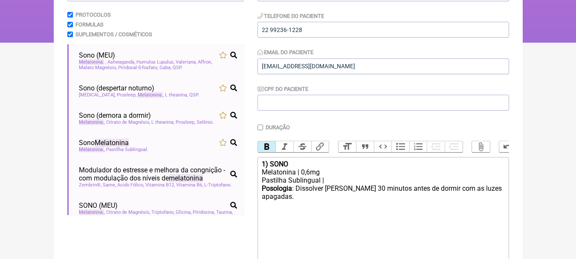 The width and height of the screenshot is (576, 259). Describe the element at coordinates (204, 212) in the screenshot. I see `span: Piridoxina` at that location.